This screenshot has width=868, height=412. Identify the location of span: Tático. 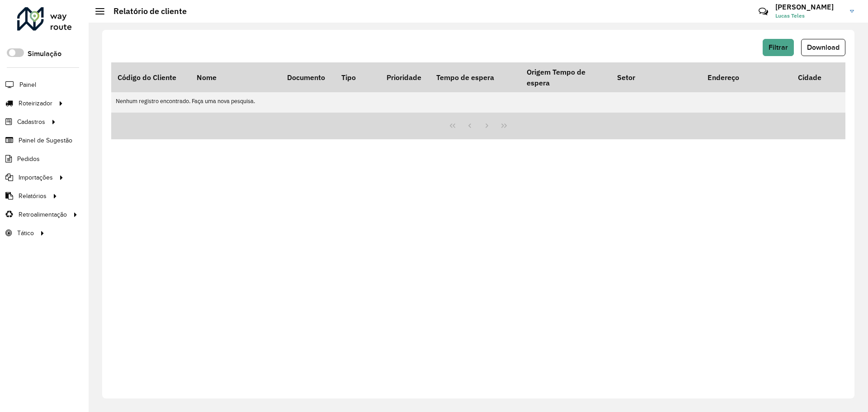
(25, 233).